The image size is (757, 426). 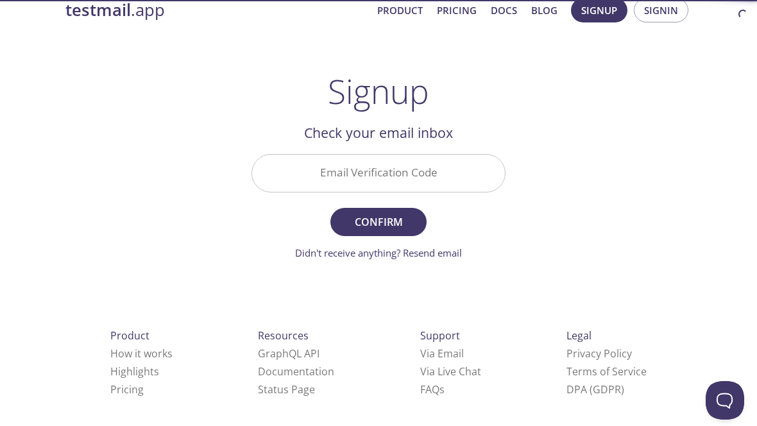 I want to click on a: Documentation, so click(x=296, y=371).